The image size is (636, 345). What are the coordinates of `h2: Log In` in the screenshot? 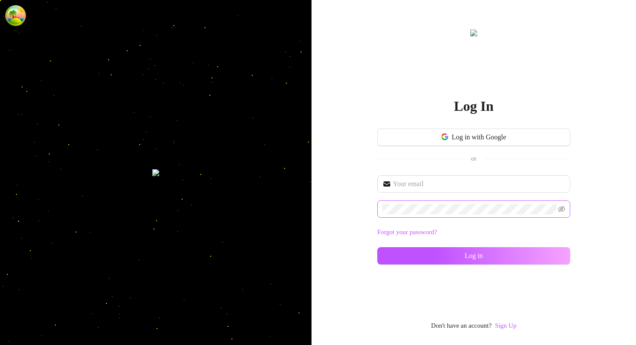 It's located at (474, 106).